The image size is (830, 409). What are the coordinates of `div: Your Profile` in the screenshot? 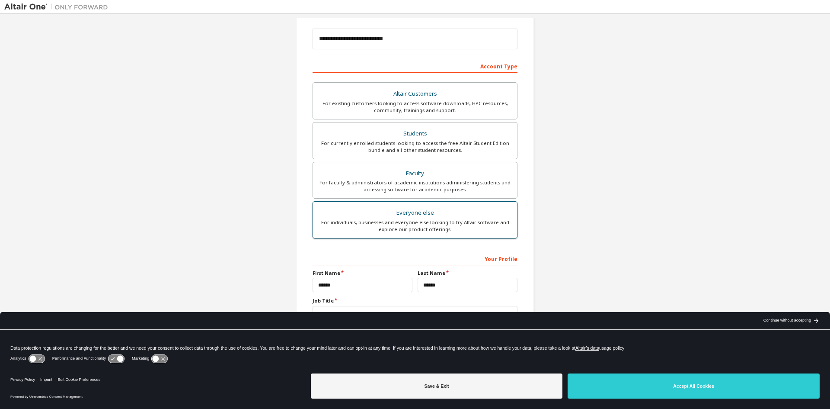 It's located at (415, 258).